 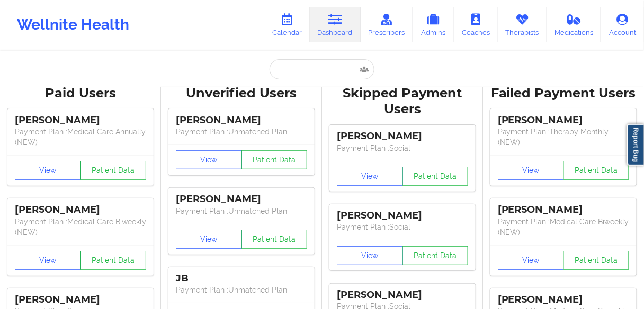 I want to click on a: Medications, so click(x=574, y=25).